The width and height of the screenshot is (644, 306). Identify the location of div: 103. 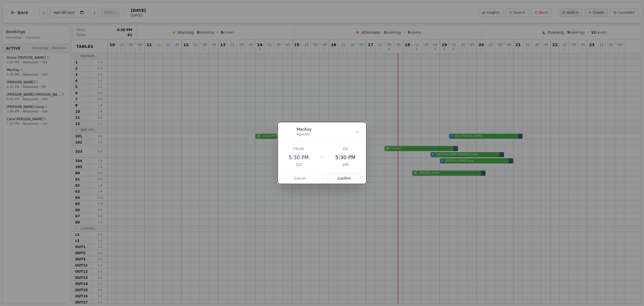
(345, 165).